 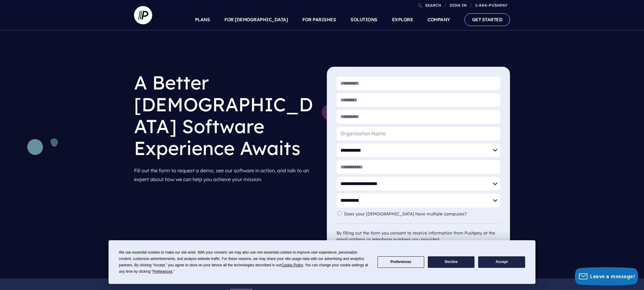 I want to click on a: SOLUTIONS, so click(x=364, y=20).